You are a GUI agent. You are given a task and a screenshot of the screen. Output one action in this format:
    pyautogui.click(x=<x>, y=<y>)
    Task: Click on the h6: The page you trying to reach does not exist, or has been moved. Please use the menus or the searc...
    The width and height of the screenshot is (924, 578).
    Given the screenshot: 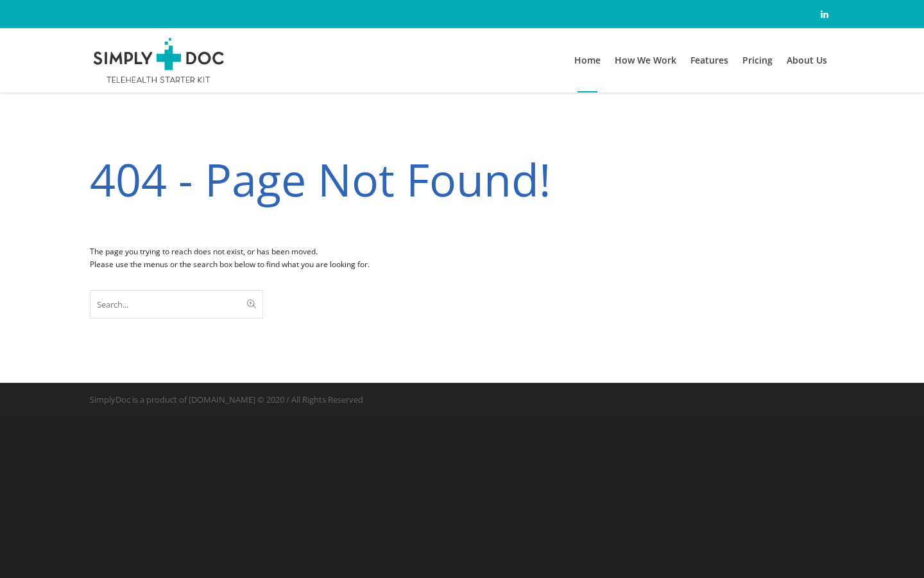 What is the action you would take?
    pyautogui.click(x=462, y=258)
    